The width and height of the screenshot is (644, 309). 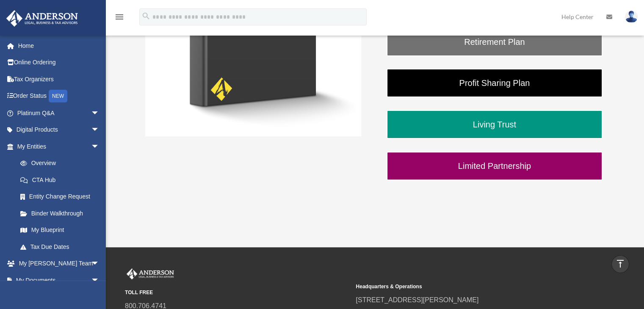 What do you see at coordinates (62, 247) in the screenshot?
I see `a: Tax Due Dates` at bounding box center [62, 247].